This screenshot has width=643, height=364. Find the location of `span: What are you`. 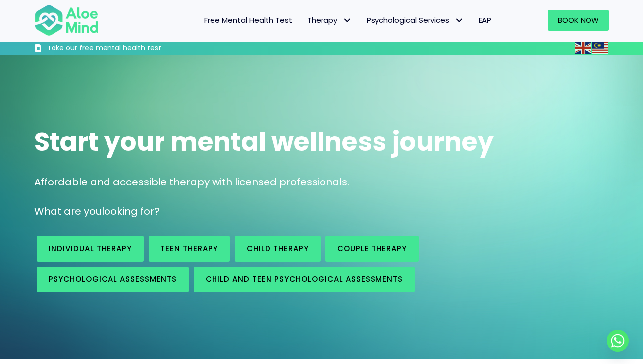

span: What are you is located at coordinates (68, 211).